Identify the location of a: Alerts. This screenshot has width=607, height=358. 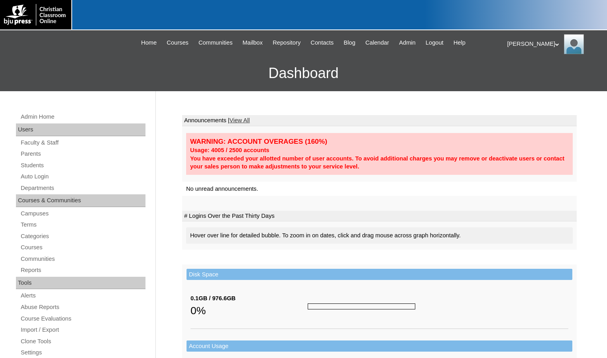
(83, 296).